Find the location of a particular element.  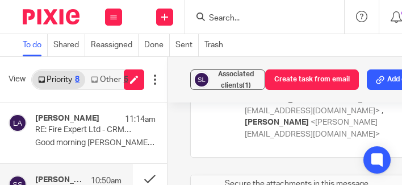

span: View is located at coordinates (17, 79).